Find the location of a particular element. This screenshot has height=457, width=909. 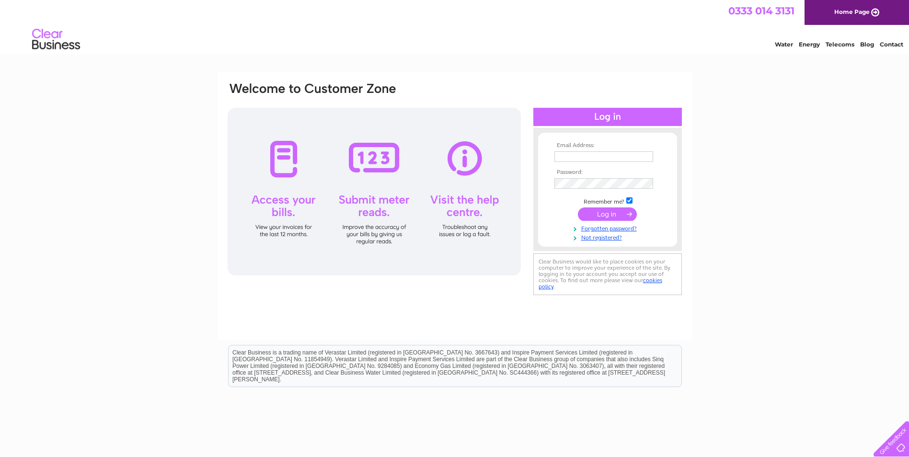

a: Energy is located at coordinates (809, 44).